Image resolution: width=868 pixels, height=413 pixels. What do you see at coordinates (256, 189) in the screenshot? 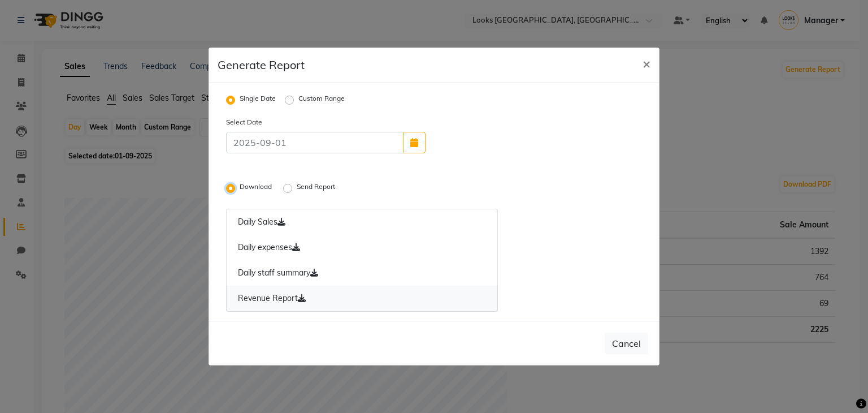
I see `label: Download` at bounding box center [256, 189].